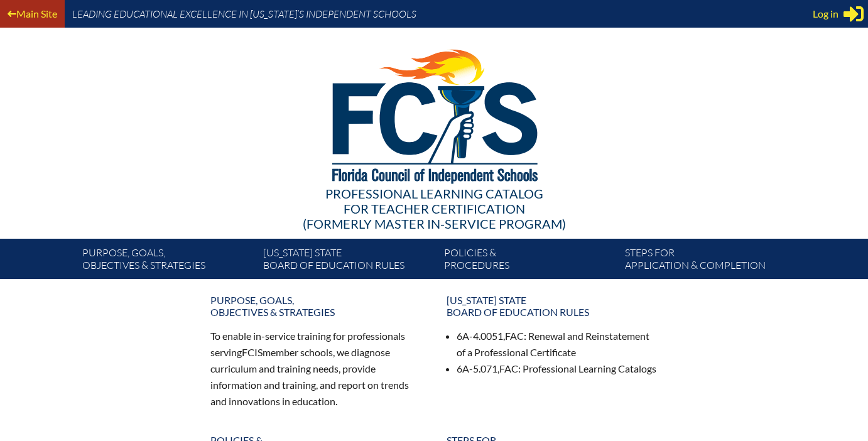 The width and height of the screenshot is (868, 441). Describe the element at coordinates (434, 208) in the screenshot. I see `div: Professional Learning Catalog (formerly Master In-service Program)` at that location.